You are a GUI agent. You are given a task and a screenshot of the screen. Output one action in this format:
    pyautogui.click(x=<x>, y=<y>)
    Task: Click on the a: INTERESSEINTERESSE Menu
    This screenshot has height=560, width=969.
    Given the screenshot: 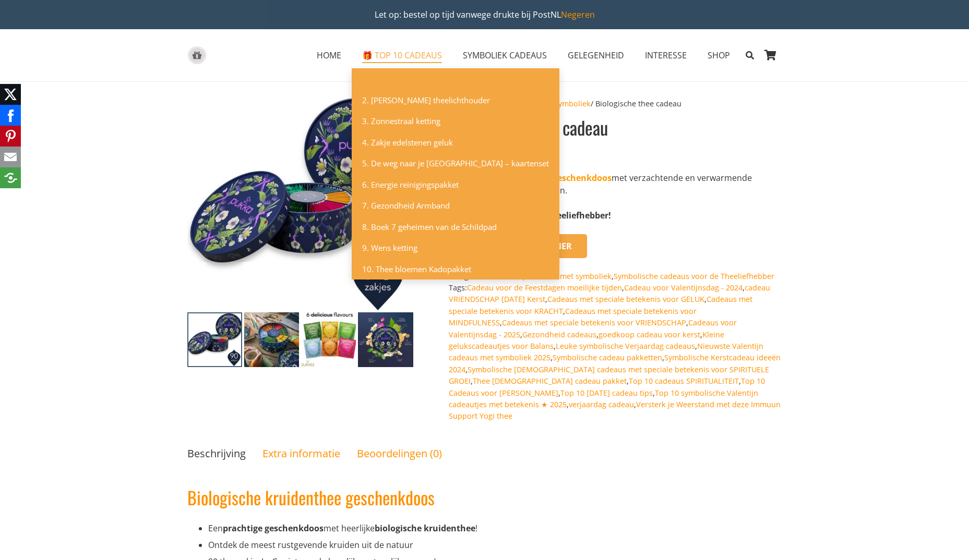 What is the action you would take?
    pyautogui.click(x=666, y=56)
    